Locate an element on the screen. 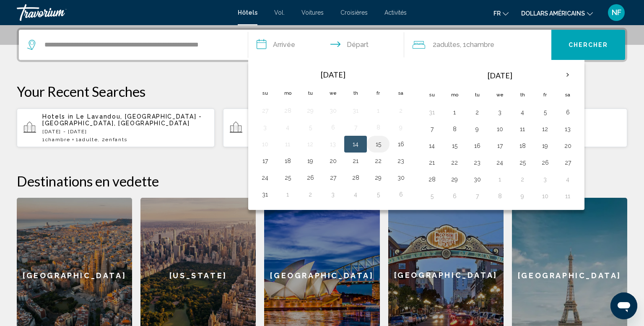 The width and height of the screenshot is (644, 326). font: Voitures is located at coordinates (312, 13).